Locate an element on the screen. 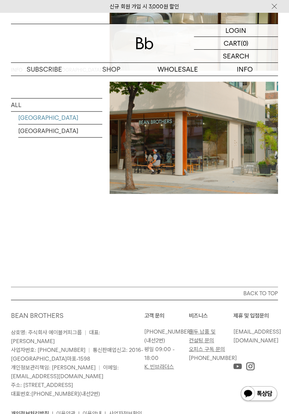  img: 4df1c627ed6179976989ccc4264ef329_104957.jpg is located at coordinates (194, 138).